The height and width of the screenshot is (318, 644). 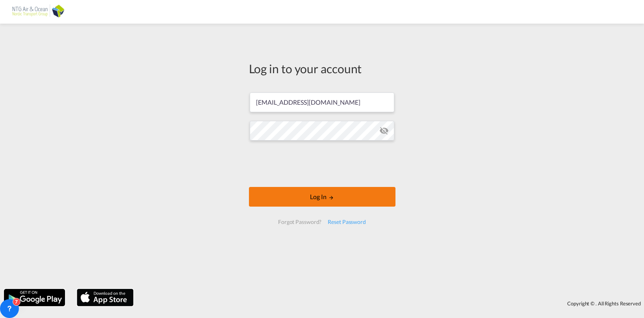 What do you see at coordinates (322, 197) in the screenshot?
I see `button: LOGIN` at bounding box center [322, 197].